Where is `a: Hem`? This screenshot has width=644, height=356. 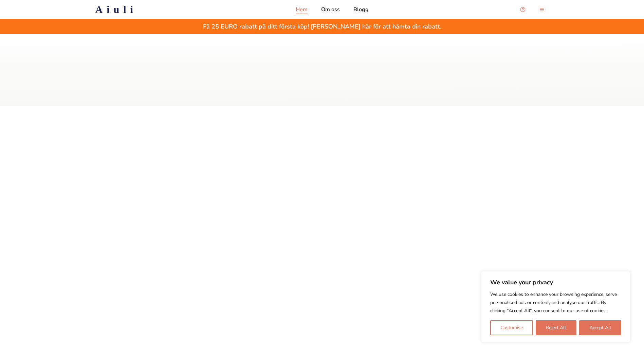 a: Hem is located at coordinates (302, 9).